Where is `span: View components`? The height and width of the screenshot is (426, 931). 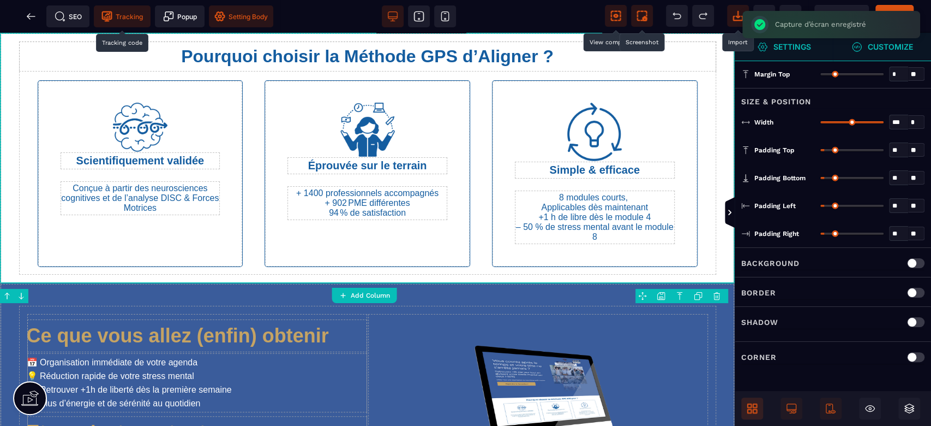 span: View components is located at coordinates (616, 16).